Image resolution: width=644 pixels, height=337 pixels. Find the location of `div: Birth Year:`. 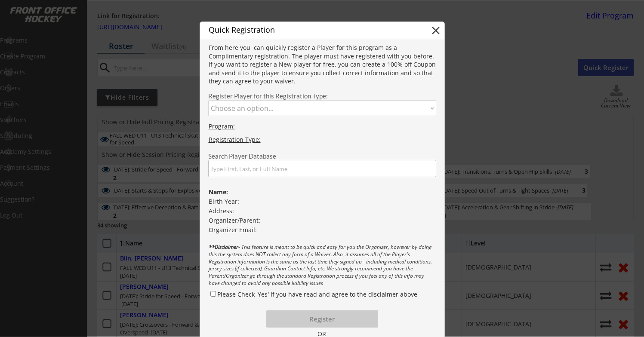

div: Birth Year: is located at coordinates (322, 202).